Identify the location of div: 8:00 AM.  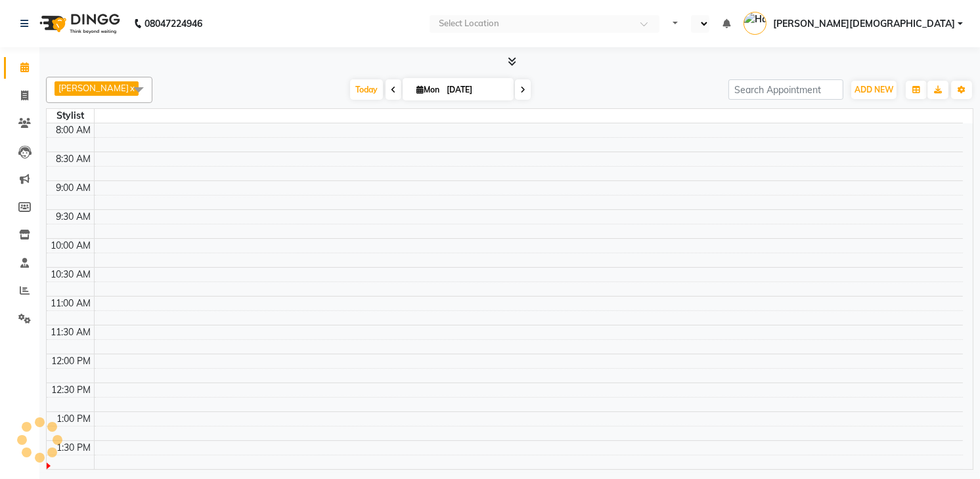
(74, 130).